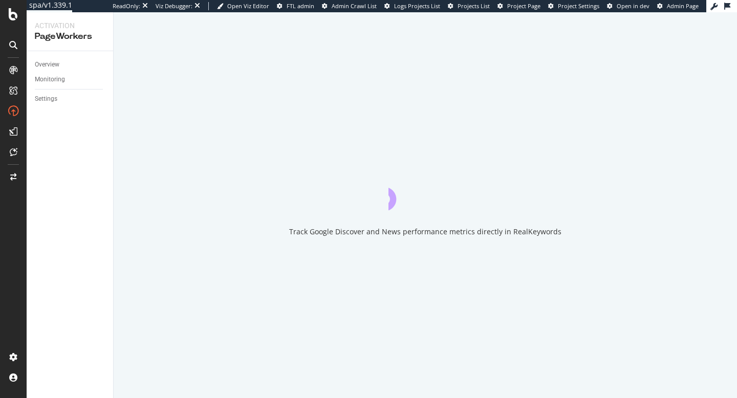 The height and width of the screenshot is (398, 737). What do you see at coordinates (295, 6) in the screenshot?
I see `a: FTL admin` at bounding box center [295, 6].